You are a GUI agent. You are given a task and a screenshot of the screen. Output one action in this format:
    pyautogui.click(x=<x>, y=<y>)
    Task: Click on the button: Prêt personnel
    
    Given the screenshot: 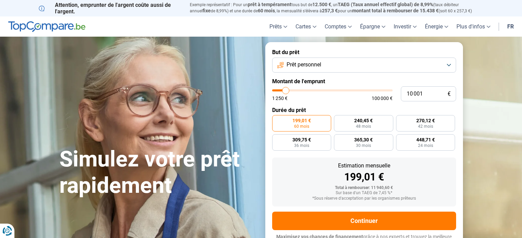 What is the action you would take?
    pyautogui.click(x=364, y=65)
    